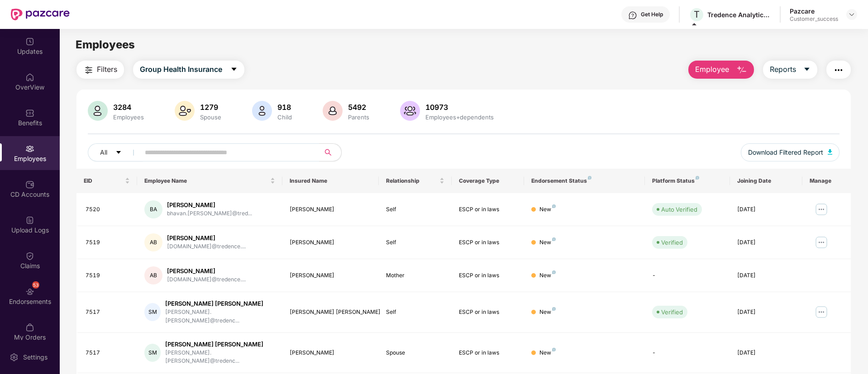  I want to click on span: All, so click(104, 152).